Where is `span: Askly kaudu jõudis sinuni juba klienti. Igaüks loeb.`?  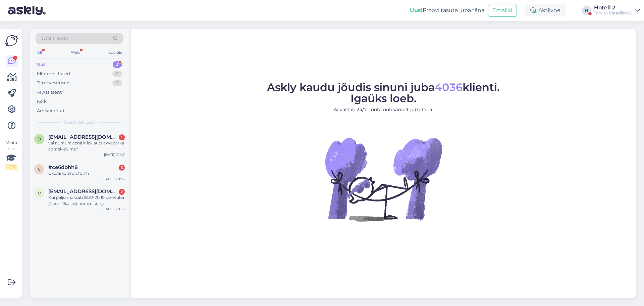
span: Askly kaudu jõudis sinuni juba klienti. Igaüks loeb. is located at coordinates (384, 93).